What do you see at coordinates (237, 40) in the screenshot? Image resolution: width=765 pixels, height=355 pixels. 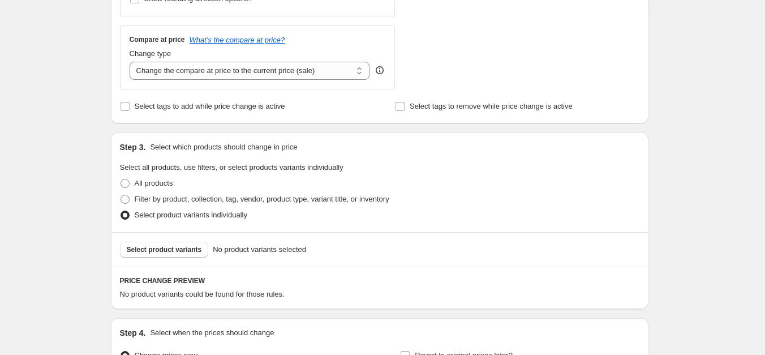 I see `i: What's the compare at price?` at bounding box center [237, 40].